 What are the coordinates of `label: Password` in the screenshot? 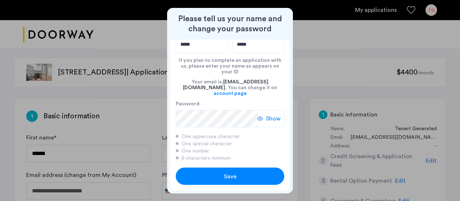 It's located at (220, 104).